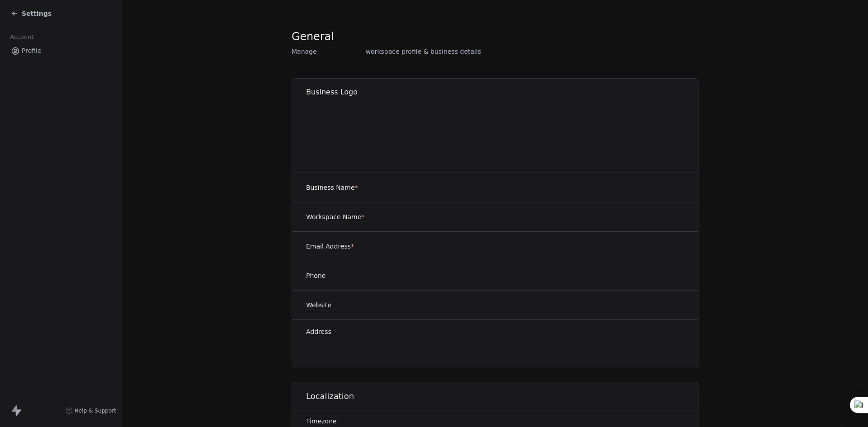 This screenshot has height=427, width=868. What do you see at coordinates (61, 50) in the screenshot?
I see `a: Profile` at bounding box center [61, 50].